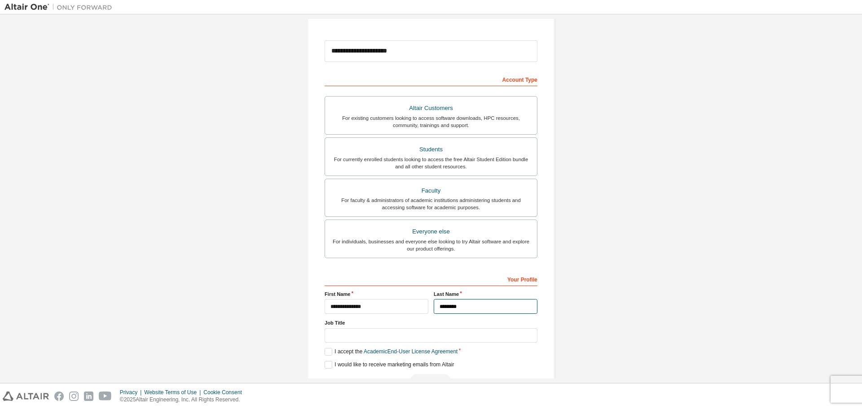 This screenshot has width=862, height=409. Describe the element at coordinates (74, 396) in the screenshot. I see `img: instagram.svg` at that location.